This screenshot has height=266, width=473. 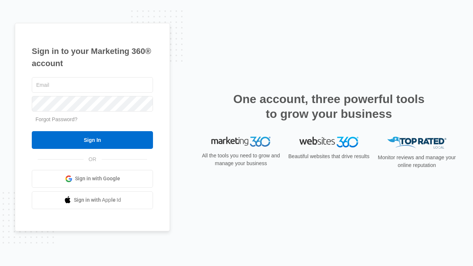 What do you see at coordinates (98, 178) in the screenshot?
I see `span: Sign in with Google` at bounding box center [98, 178].